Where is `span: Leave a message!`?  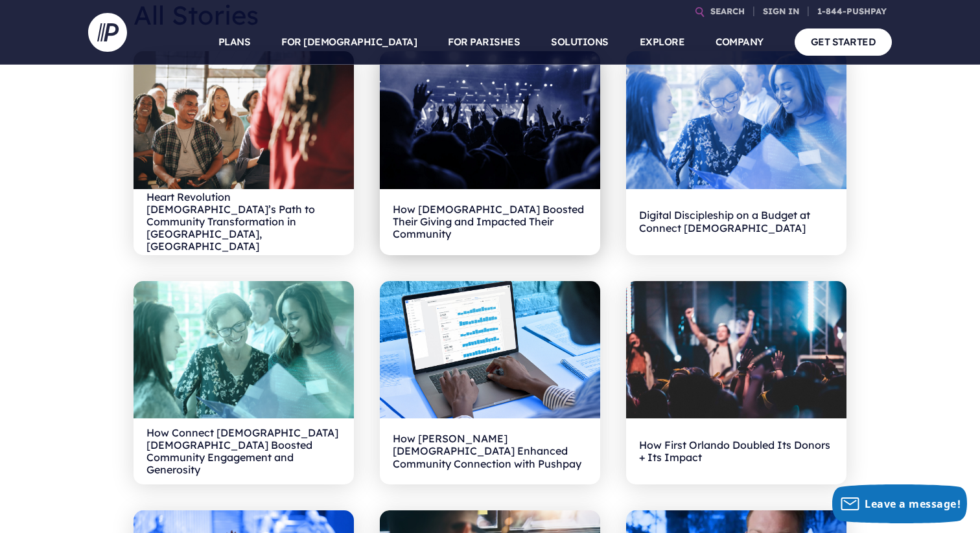 span: Leave a message! is located at coordinates (913, 504).